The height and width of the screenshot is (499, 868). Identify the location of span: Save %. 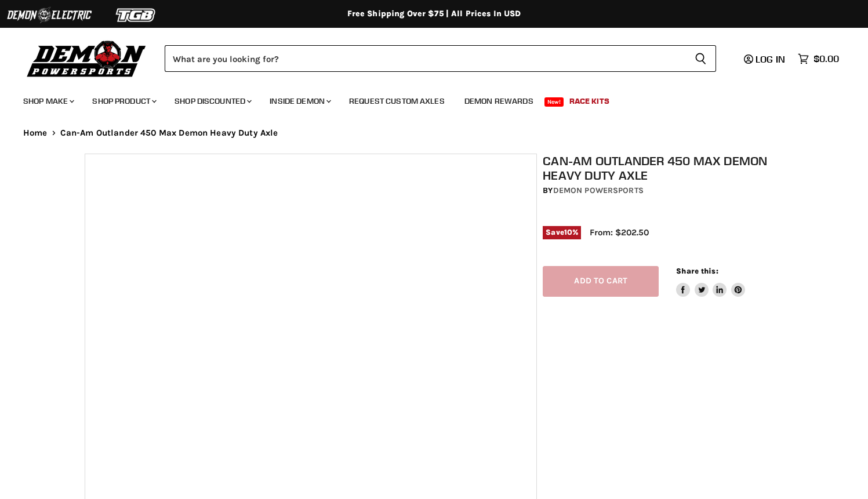
(562, 233).